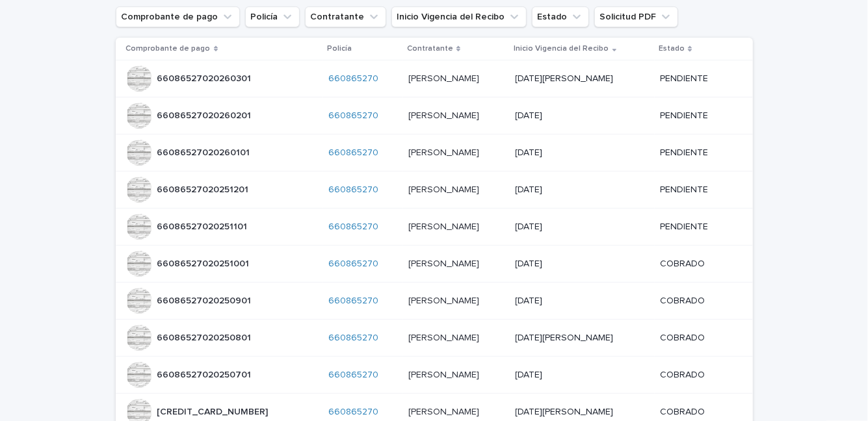  I want to click on button: Contratante, so click(345, 17).